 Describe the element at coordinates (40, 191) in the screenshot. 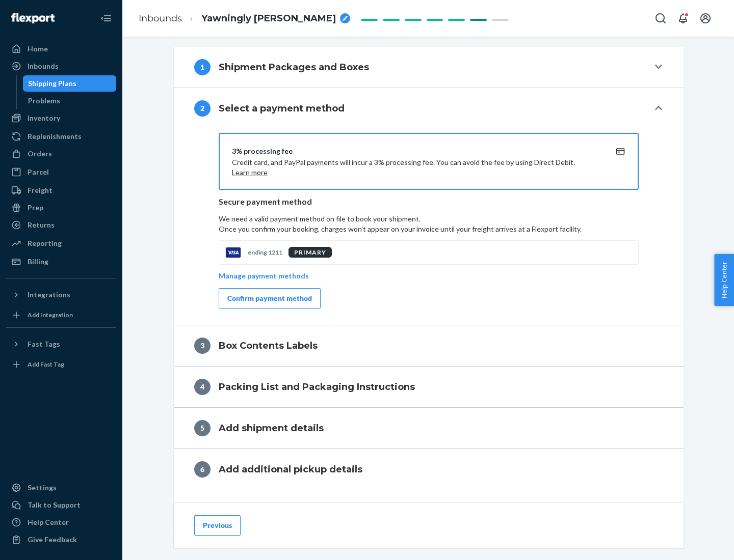

I see `div: Freight` at that location.